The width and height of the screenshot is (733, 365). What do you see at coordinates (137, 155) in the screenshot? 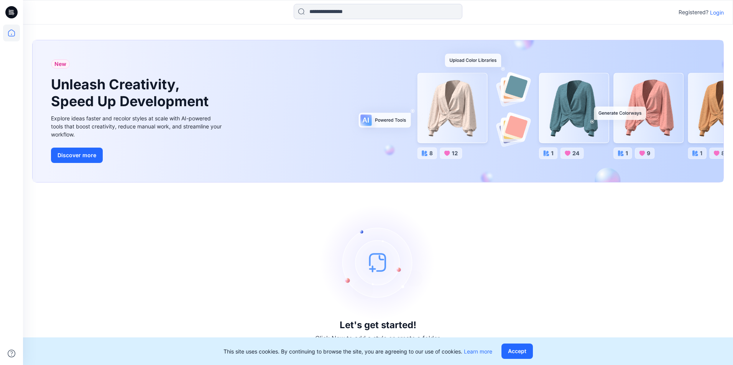
I see `a: Discover more` at bounding box center [137, 155].